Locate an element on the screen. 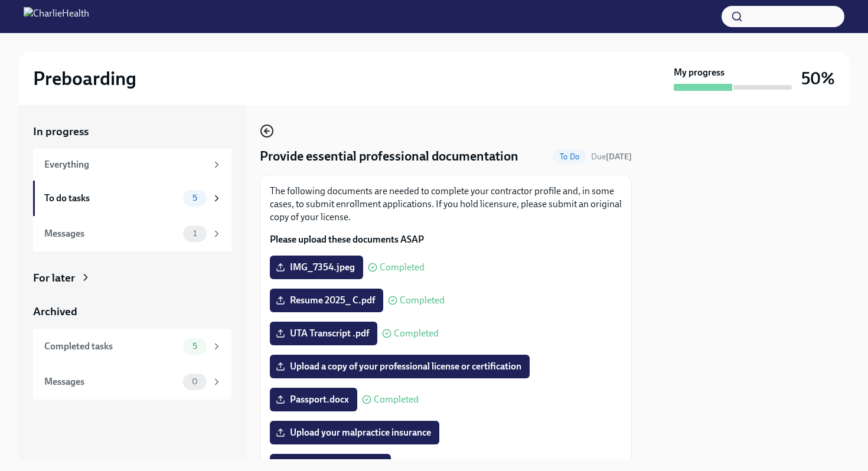  label: Resume 2025_ C.pdf is located at coordinates (327, 300).